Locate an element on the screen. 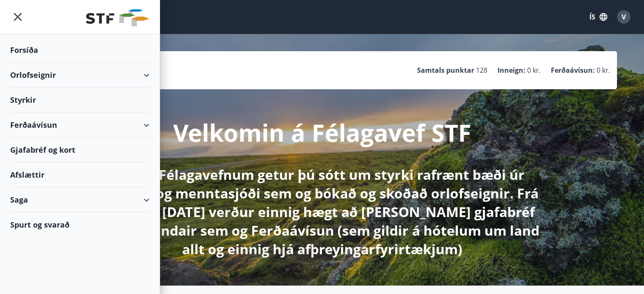 Image resolution: width=644 pixels, height=294 pixels. div: Afslættir is located at coordinates (80, 175).